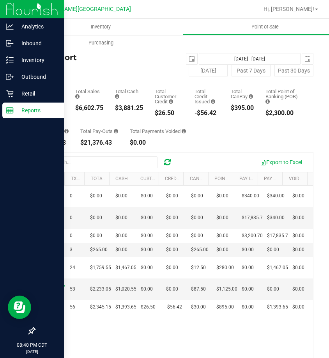 This screenshot has width=329, height=358. What do you see at coordinates (199, 178) in the screenshot?
I see `a: CanPay` at bounding box center [199, 178].